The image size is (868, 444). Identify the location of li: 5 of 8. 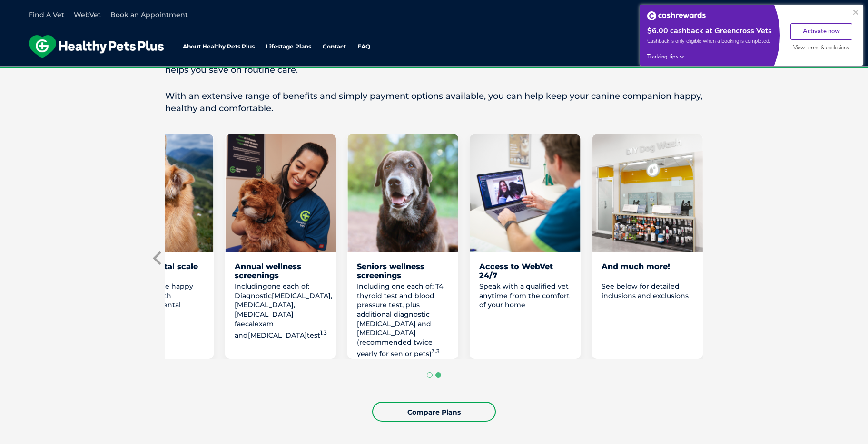
(280, 246).